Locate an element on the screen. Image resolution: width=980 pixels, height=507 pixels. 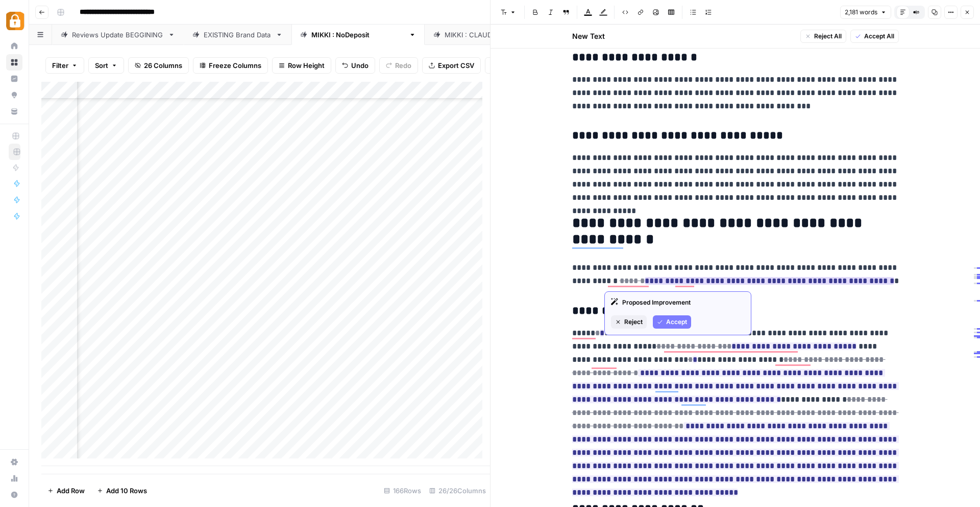
a: Your Data is located at coordinates (14, 111).